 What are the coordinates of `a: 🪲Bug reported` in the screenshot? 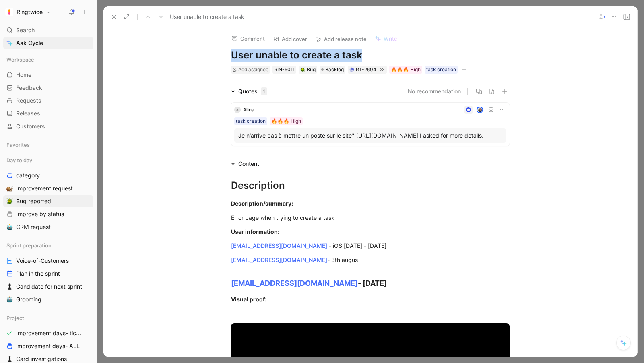 It's located at (48, 201).